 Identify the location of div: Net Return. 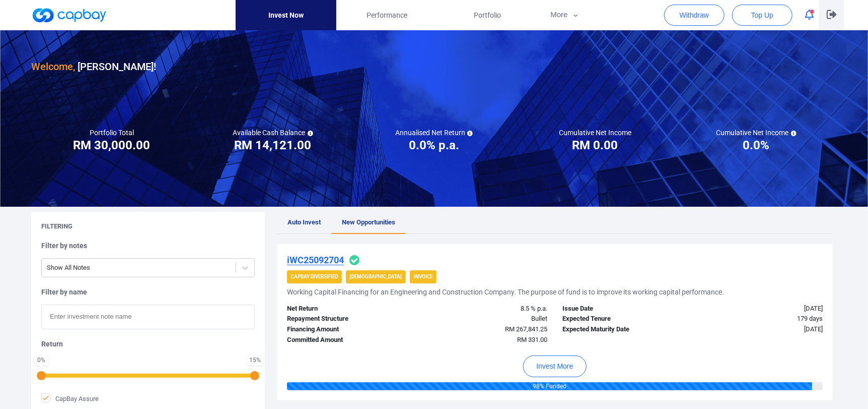
(348, 308).